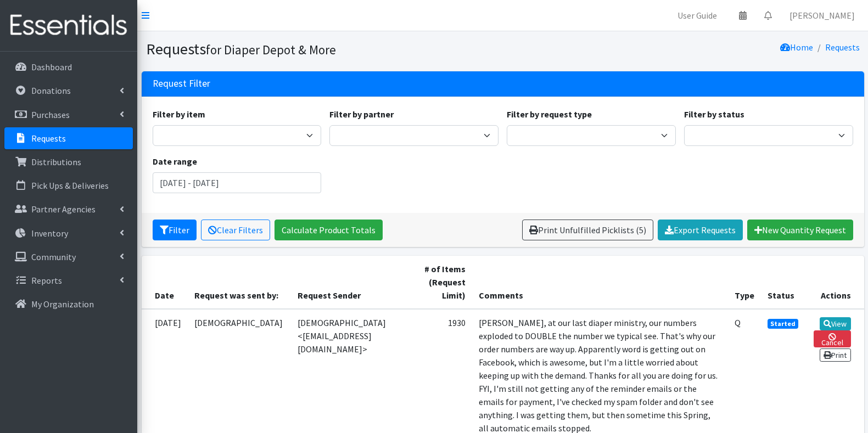 The height and width of the screenshot is (433, 868). I want to click on th: Type, so click(744, 282).